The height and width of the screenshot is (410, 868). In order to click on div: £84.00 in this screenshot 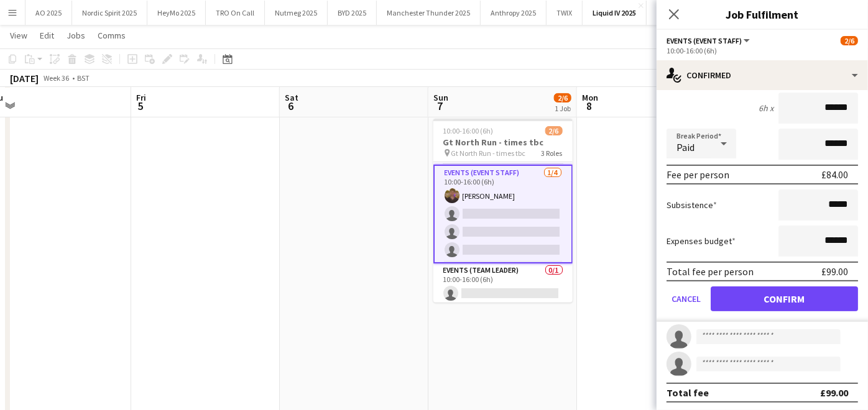, I will do `click(834, 175)`.